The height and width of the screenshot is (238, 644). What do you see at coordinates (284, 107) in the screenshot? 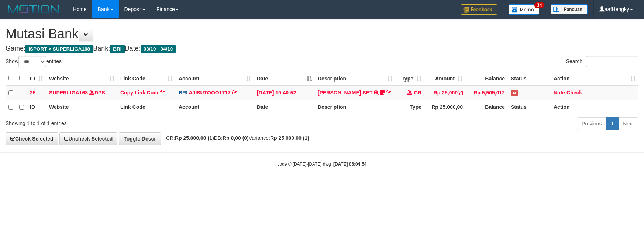
I see `th: Date` at bounding box center [284, 107].